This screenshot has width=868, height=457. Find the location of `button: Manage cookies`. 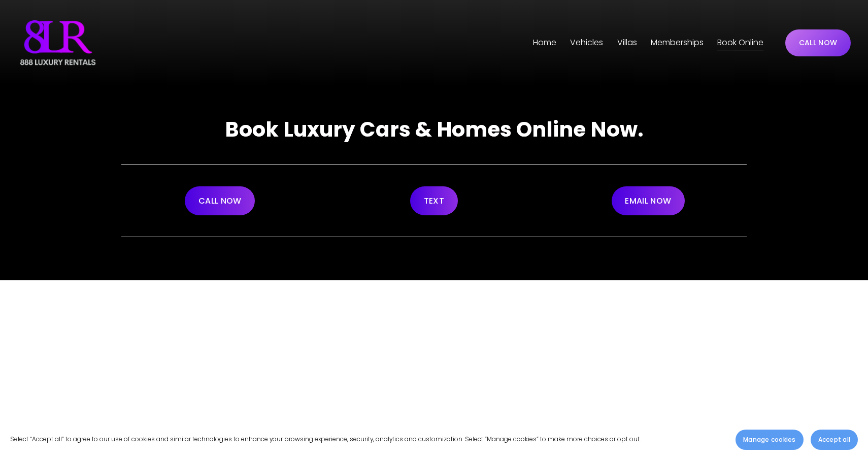

button: Manage cookies is located at coordinates (769, 440).